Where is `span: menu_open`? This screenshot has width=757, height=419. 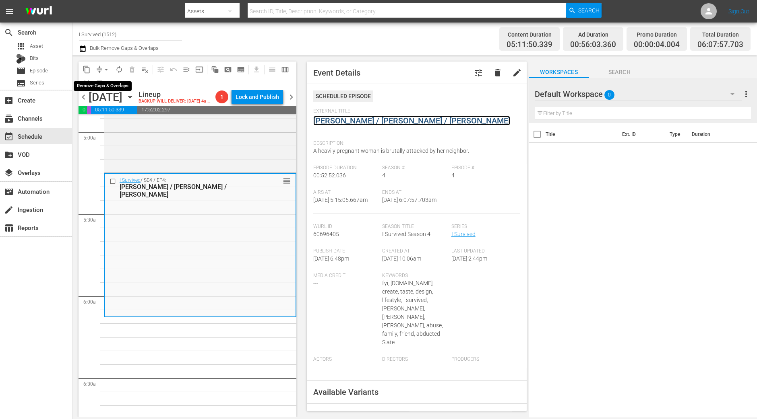
span: menu_open is located at coordinates (186, 70).